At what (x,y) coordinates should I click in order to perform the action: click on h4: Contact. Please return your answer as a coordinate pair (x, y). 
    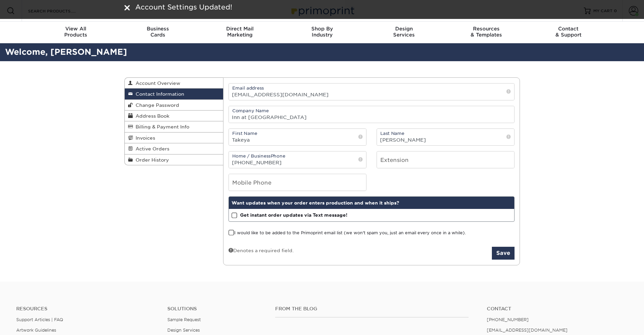
    Looking at the image, I should click on (557, 309).